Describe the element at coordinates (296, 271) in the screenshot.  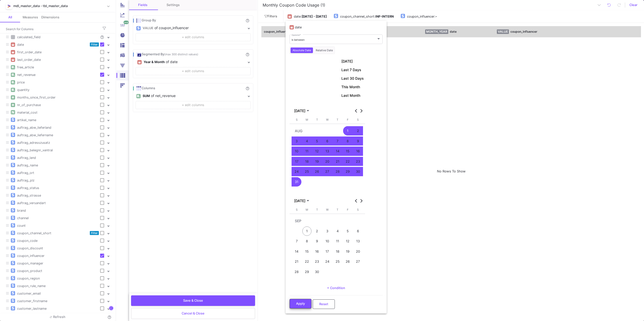
I see `button: September 28, 2025` at that location.